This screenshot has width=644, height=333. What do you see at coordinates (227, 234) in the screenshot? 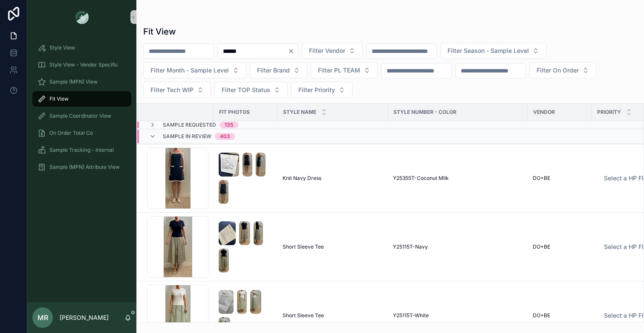
I see `img: Screenshot-2025-09-16-at-4.57.45-PM.png` at bounding box center [227, 234].